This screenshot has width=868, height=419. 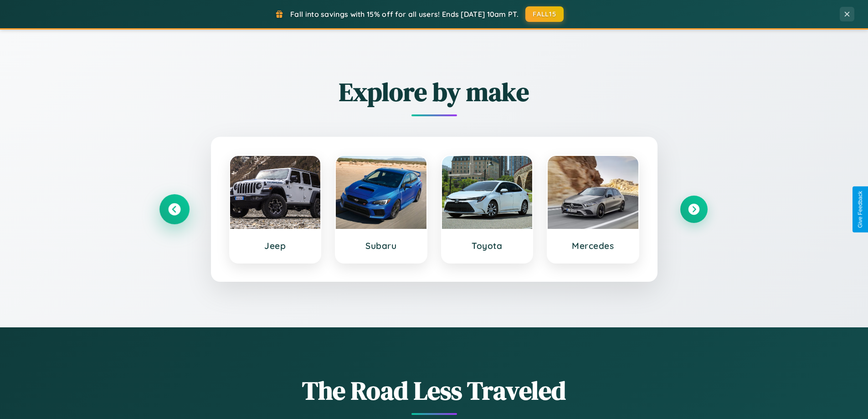 I want to click on h3: Subaru, so click(x=381, y=246).